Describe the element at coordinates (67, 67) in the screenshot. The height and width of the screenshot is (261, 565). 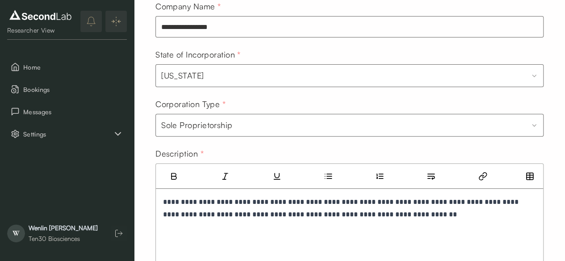
I see `button: Home` at that location.